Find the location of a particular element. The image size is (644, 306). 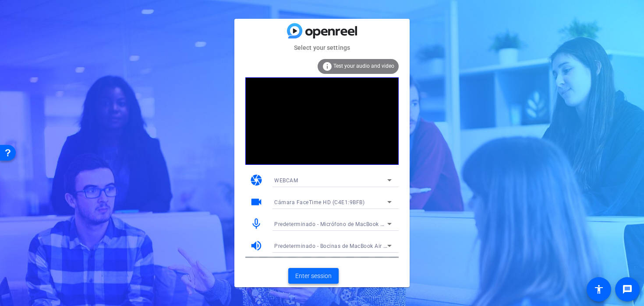

span: Predeterminado - Bocinas de MacBook Air (Built-in) is located at coordinates (339, 246).